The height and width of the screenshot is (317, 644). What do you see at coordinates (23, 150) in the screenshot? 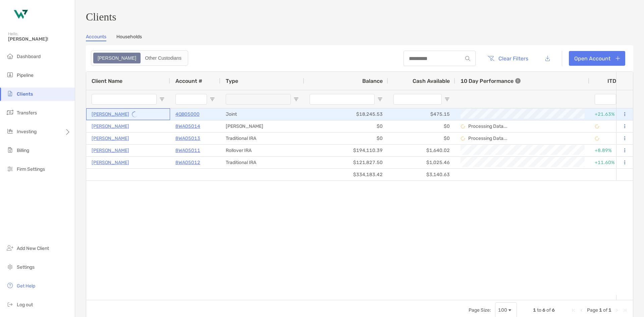
I see `span: Billing` at bounding box center [23, 150].